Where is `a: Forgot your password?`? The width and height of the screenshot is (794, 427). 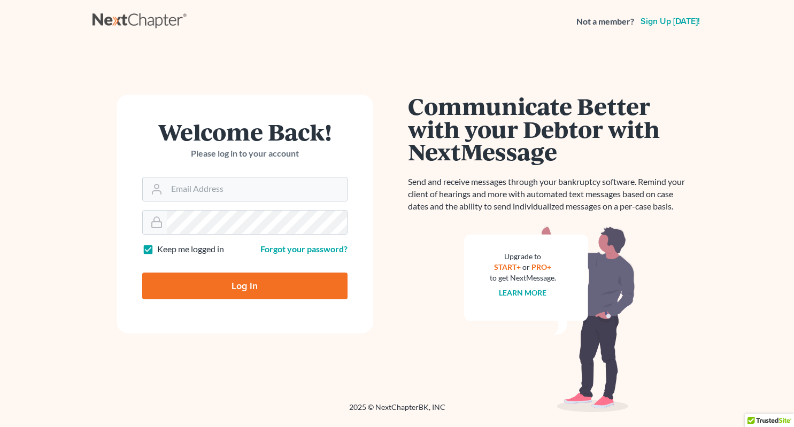
a: Forgot your password? is located at coordinates (304, 249).